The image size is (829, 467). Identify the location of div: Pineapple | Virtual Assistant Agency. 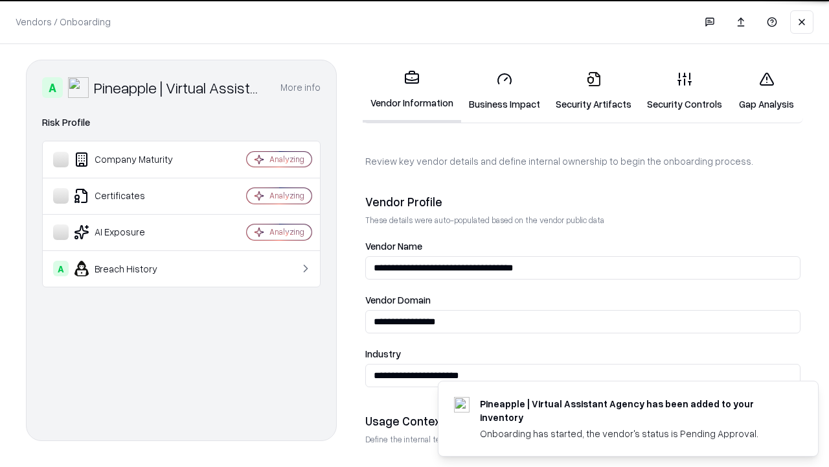
(179, 87).